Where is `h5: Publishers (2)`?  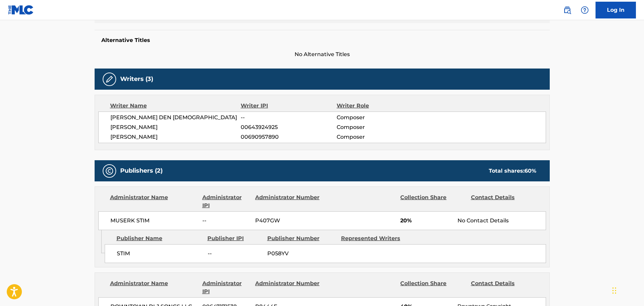
h5: Publishers (2) is located at coordinates (142, 171).